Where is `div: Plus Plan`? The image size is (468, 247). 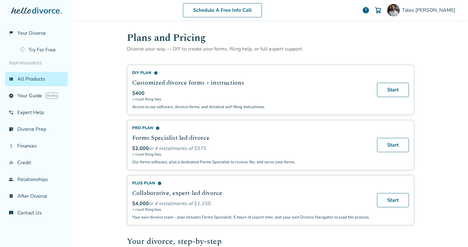
div: Plus Plan is located at coordinates (251, 183).